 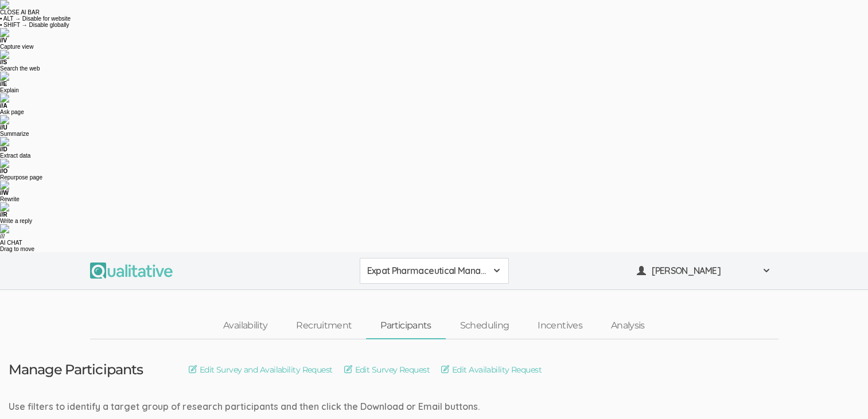 I want to click on button: Expat Pharmaceutical Managers, so click(x=434, y=271).